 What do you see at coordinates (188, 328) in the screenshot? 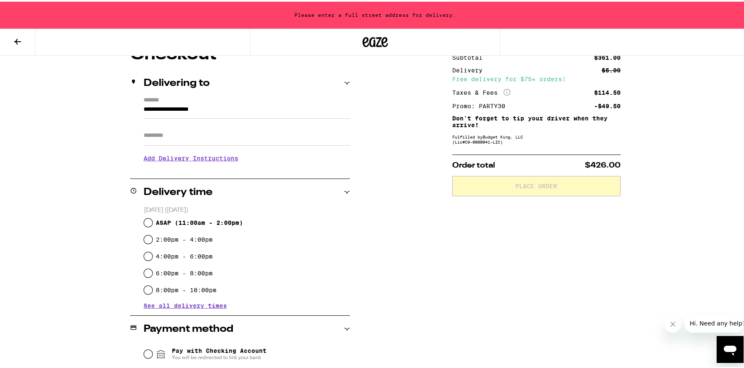
I see `h2: Payment method` at bounding box center [188, 328].